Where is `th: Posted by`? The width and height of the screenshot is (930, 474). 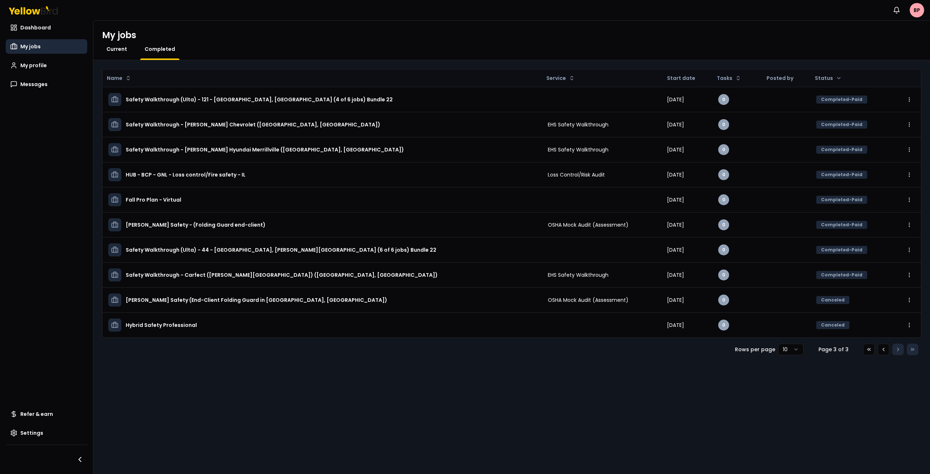 th: Posted by is located at coordinates (785, 78).